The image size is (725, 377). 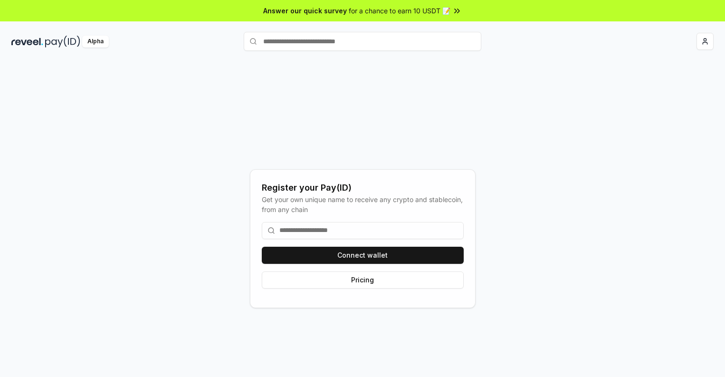 What do you see at coordinates (400, 10) in the screenshot?
I see `span: for a chance to earn 10 USDT 📝` at bounding box center [400, 10].